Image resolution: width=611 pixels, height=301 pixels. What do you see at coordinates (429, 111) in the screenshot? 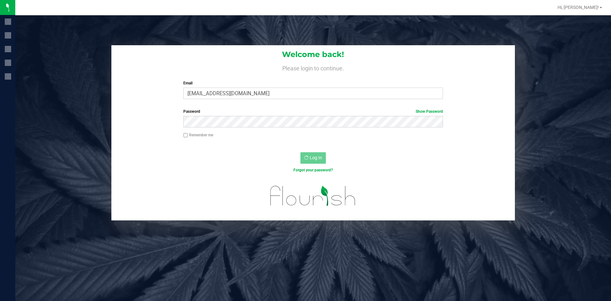
I see `a: Show Password` at bounding box center [429, 111].